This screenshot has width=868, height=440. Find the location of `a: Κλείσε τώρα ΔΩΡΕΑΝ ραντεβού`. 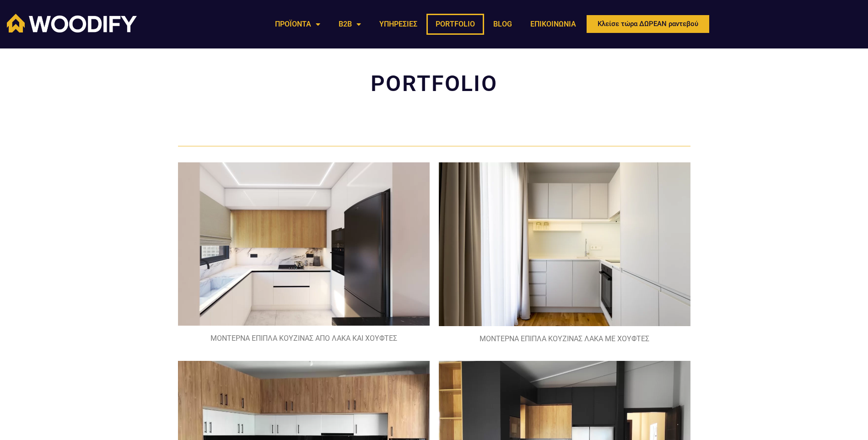

a: Κλείσε τώρα ΔΩΡΕΑΝ ραντεβού is located at coordinates (648, 24).